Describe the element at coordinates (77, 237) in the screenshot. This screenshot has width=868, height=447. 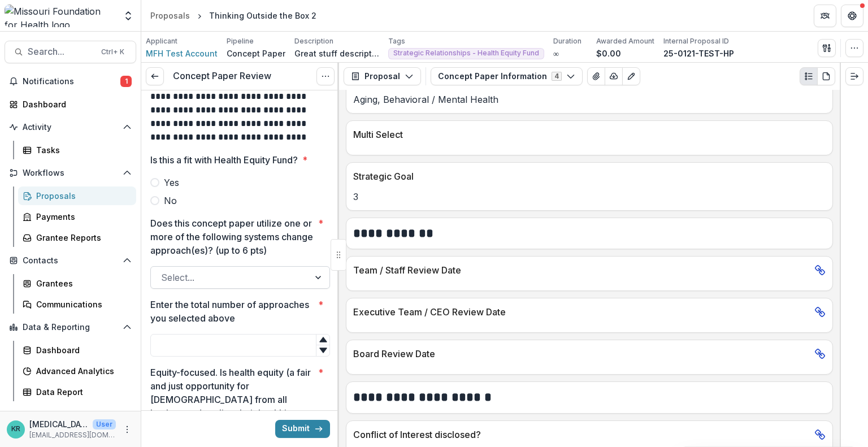
I see `a: Grantee Reports` at that location.